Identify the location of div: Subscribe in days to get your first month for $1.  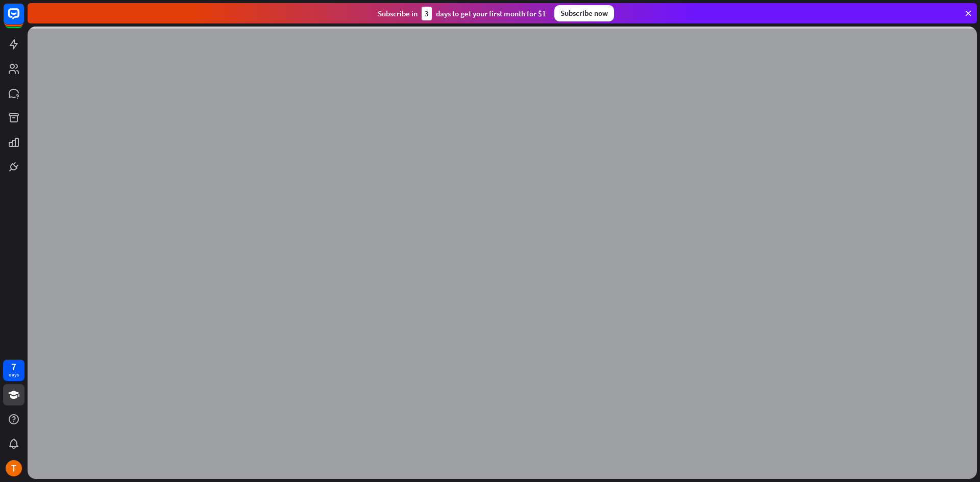
(461, 13).